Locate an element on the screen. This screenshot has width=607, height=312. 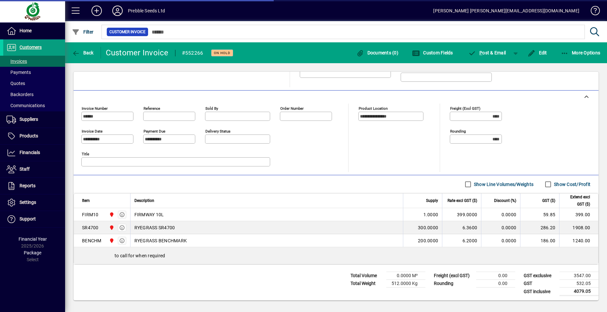
td: 512.0000 Kg is located at coordinates (406, 283).